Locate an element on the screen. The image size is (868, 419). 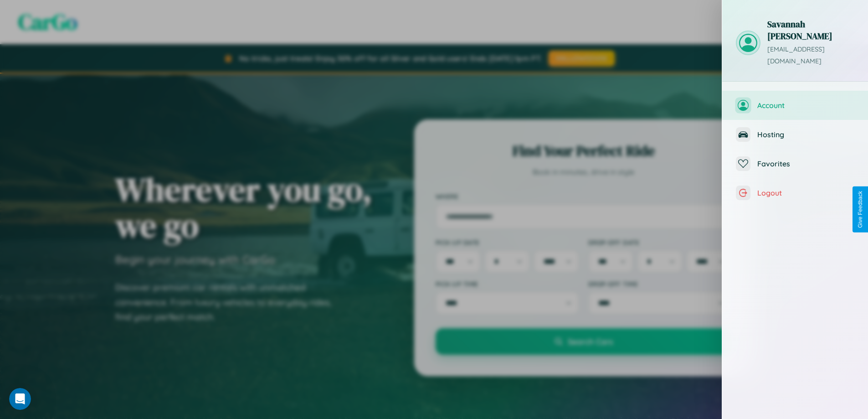
button: Account is located at coordinates (795, 105).